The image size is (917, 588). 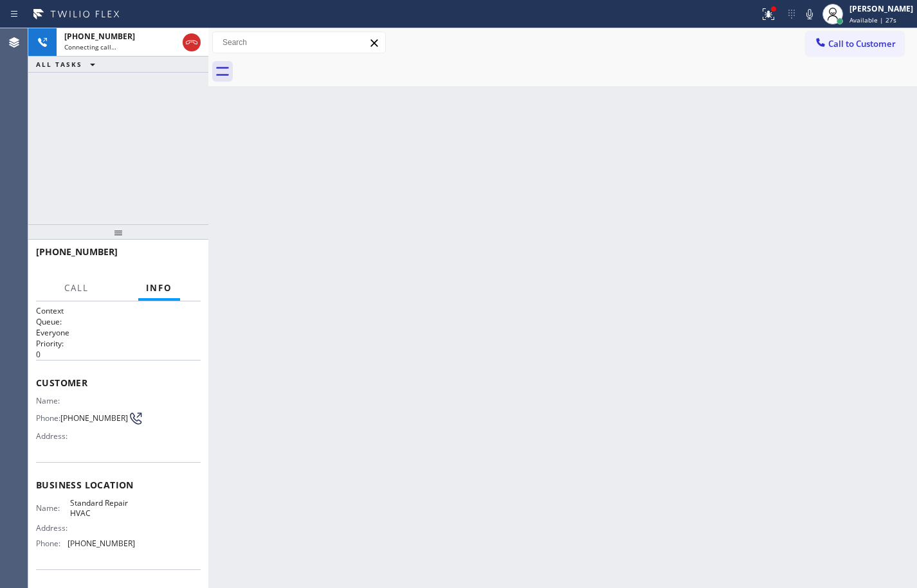 What do you see at coordinates (77, 288) in the screenshot?
I see `button: Call` at bounding box center [77, 288].